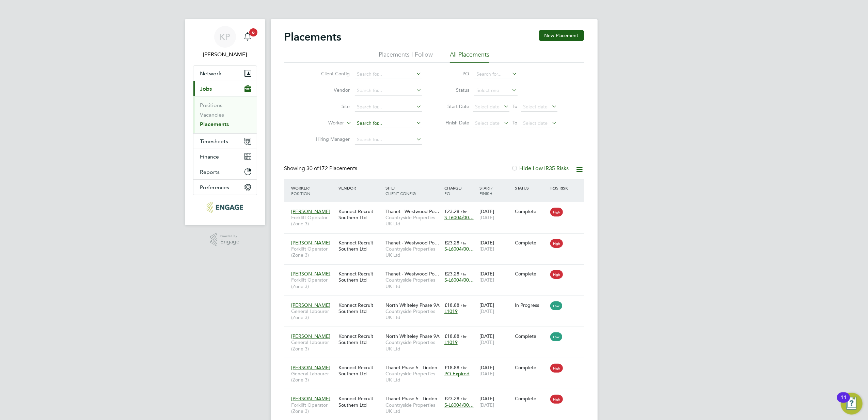 Image resolution: width=868 pixels, height=420 pixels. I want to click on label: Start Date, so click(454, 106).